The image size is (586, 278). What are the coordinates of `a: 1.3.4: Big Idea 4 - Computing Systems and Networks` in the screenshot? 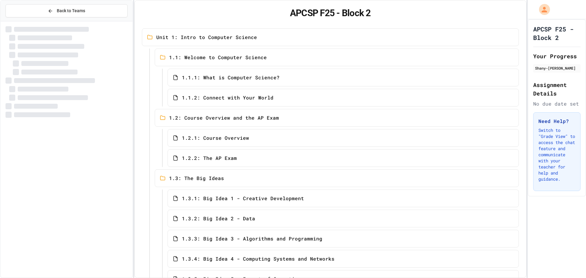 It's located at (343, 259).